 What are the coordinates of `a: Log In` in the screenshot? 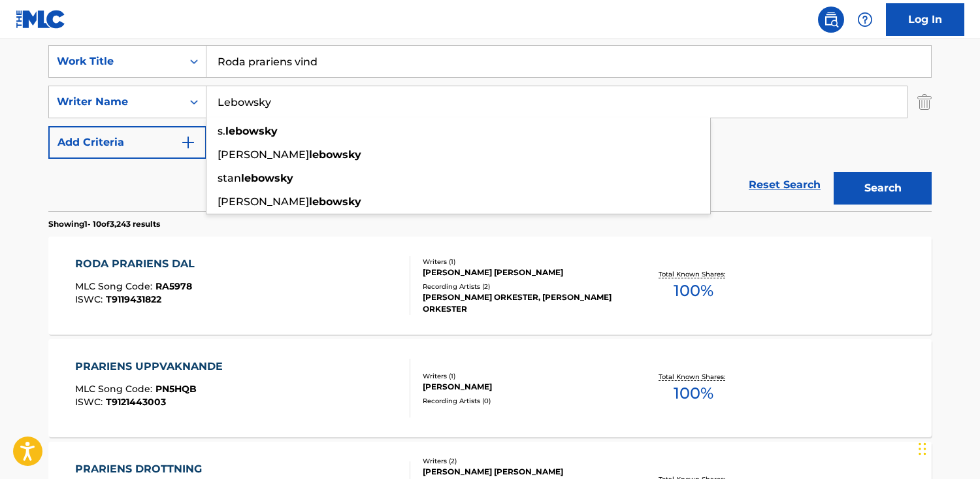 It's located at (925, 19).